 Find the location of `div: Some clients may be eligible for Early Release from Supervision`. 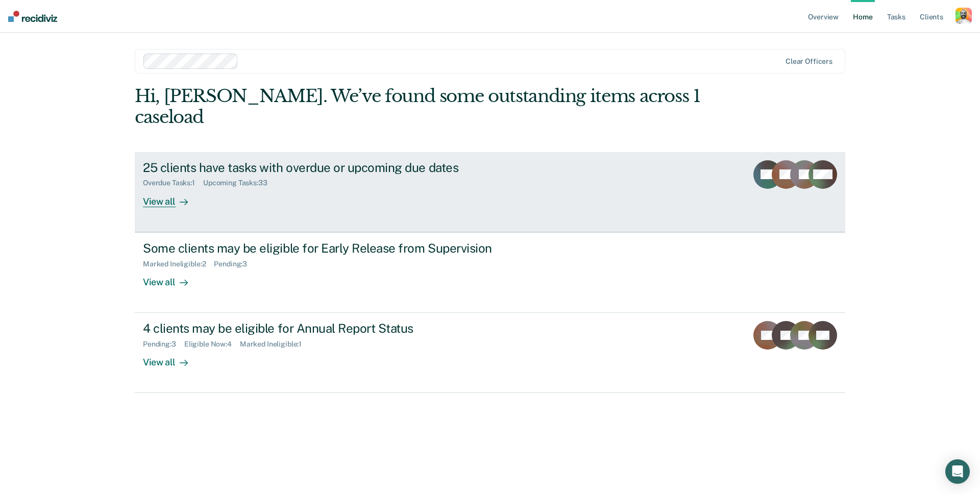

div: Some clients may be eligible for Early Release from Supervision is located at coordinates (322, 248).